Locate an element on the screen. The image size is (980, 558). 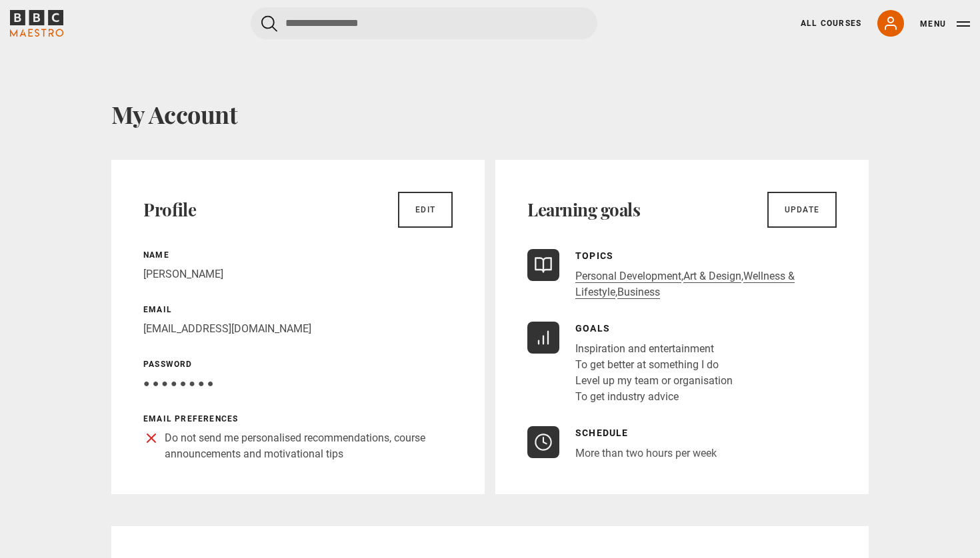
p: Email preferences is located at coordinates (298, 419).